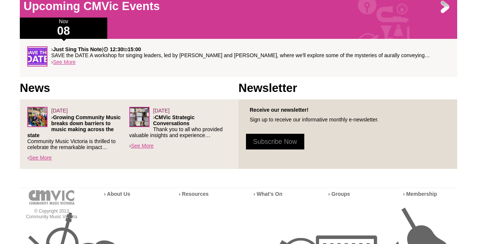 This screenshot has width=477, height=244. What do you see at coordinates (52, 214) in the screenshot?
I see `p: © Copyright 2013 Community Music Victoria` at bounding box center [52, 214].